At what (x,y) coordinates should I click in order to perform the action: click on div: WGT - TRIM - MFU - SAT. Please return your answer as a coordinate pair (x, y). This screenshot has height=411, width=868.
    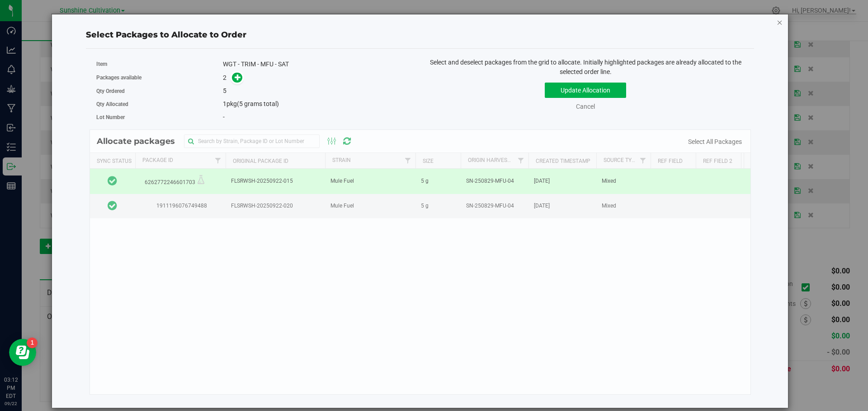
    Looking at the image, I should click on (318, 64).